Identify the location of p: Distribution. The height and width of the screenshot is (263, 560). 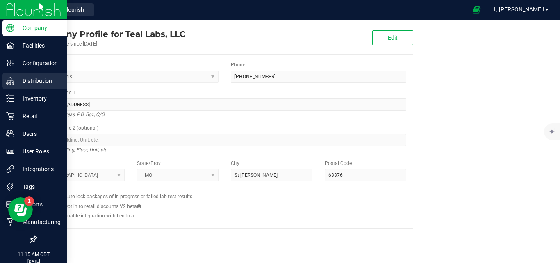
(39, 81).